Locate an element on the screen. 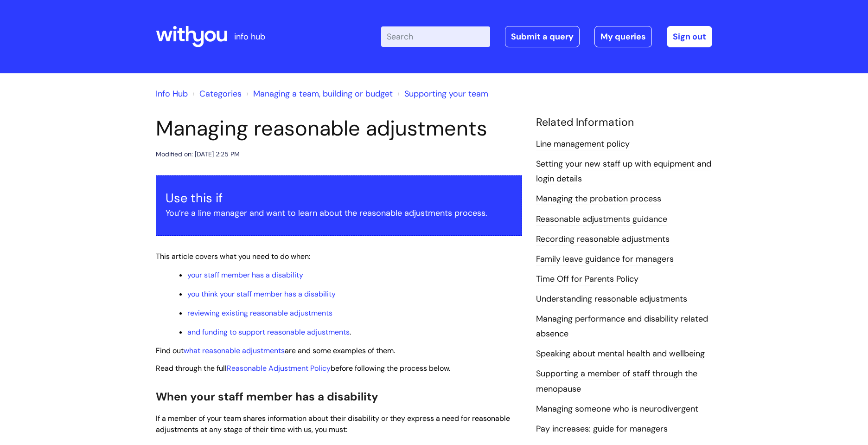  span: Find out are and some examples of them. is located at coordinates (276, 351).